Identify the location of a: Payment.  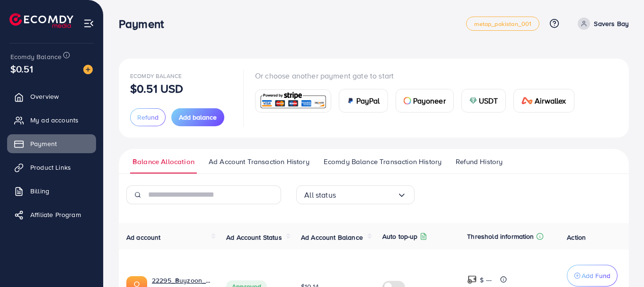
(52, 144).